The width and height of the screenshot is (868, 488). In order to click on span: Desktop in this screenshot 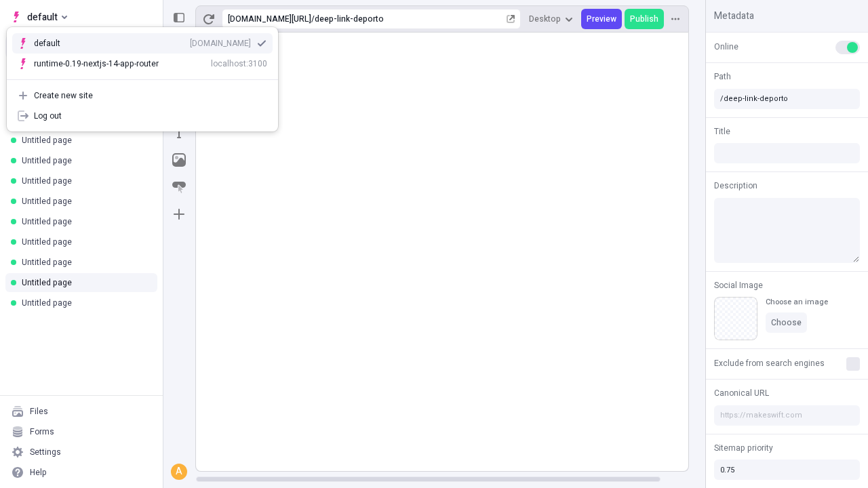, I will do `click(544, 19)`.